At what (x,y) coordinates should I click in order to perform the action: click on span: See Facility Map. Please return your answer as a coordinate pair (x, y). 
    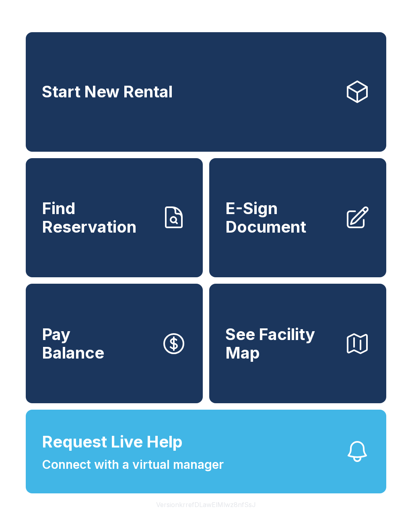
    Looking at the image, I should click on (282, 343).